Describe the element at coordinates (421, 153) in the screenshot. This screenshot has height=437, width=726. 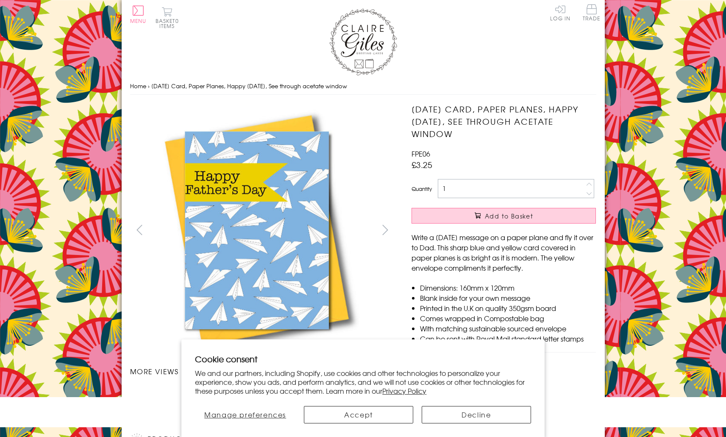
I see `span: FPE06` at that location.